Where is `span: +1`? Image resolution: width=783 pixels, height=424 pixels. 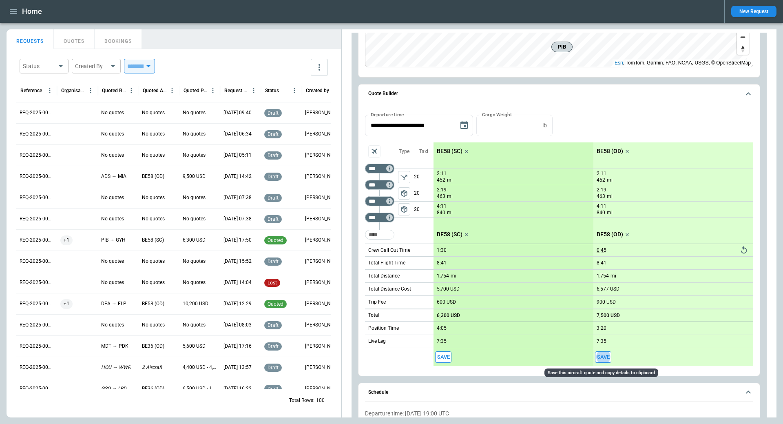
span: +1 is located at coordinates (66, 240).